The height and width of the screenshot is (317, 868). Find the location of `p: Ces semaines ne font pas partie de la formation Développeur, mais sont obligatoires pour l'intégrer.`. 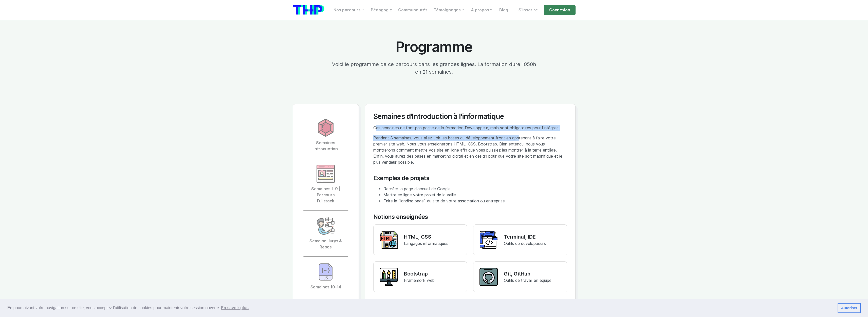

p: Ces semaines ne font pas partie de la formation Développeur, mais sont obligatoires pour l'intégrer. is located at coordinates (470, 128).